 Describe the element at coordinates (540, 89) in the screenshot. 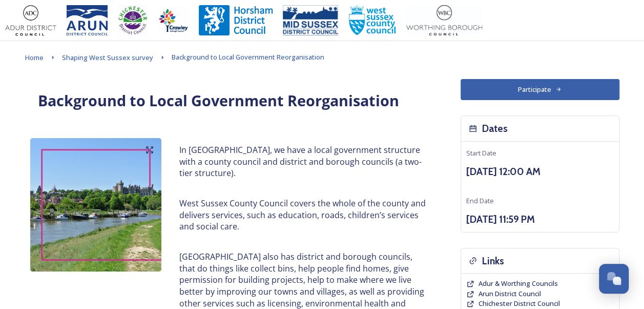

I see `a: Participate` at that location.